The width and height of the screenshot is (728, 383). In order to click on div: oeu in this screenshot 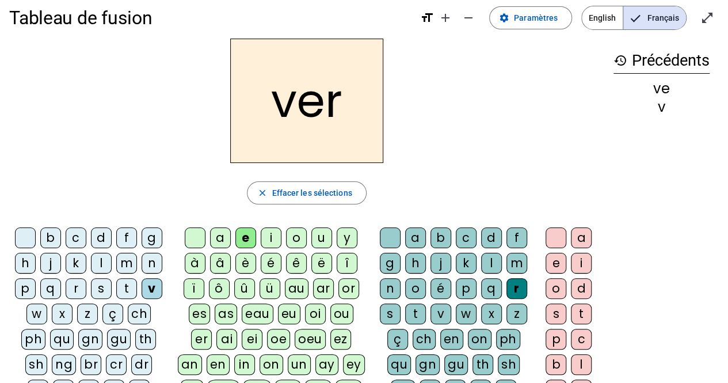, I will do `click(310, 339)`.